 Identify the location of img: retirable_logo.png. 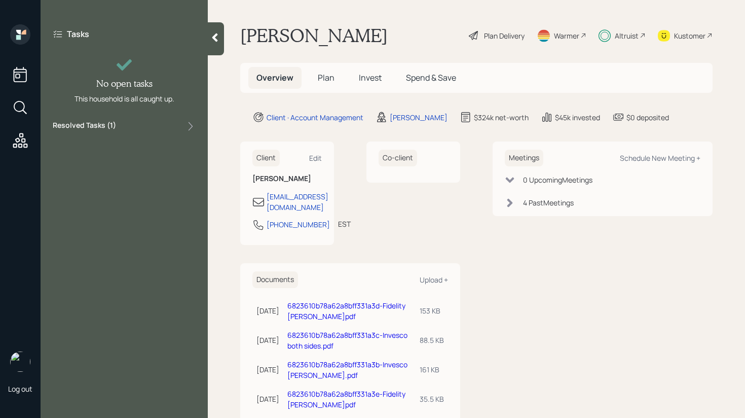
(20, 361).